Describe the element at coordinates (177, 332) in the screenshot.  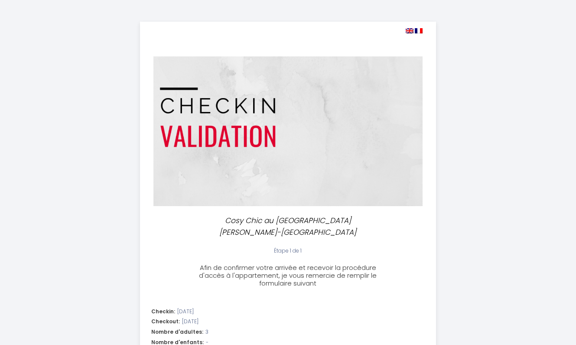
I see `span: Nombre d'adultes:` at that location.